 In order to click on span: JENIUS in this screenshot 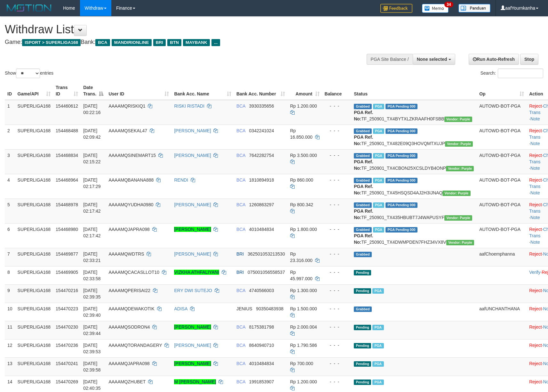, I will do `click(244, 308)`.